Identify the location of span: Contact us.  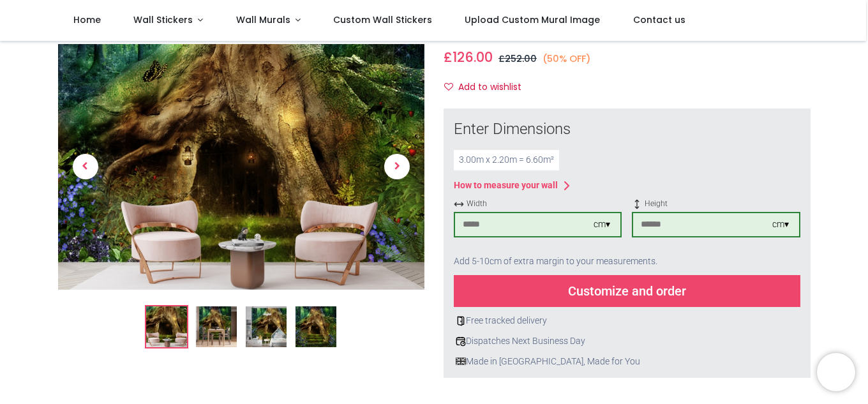
(659, 20).